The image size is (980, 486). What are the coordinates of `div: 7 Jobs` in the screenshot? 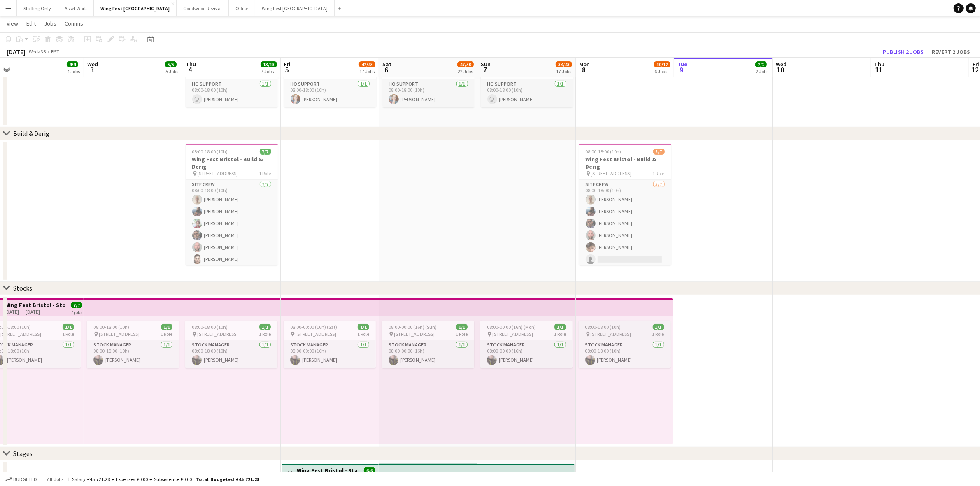 It's located at (269, 71).